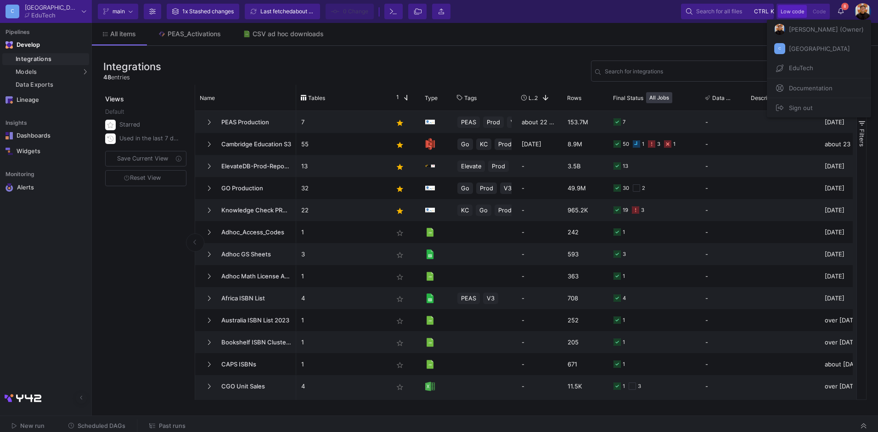 Image resolution: width=878 pixels, height=432 pixels. What do you see at coordinates (799, 108) in the screenshot?
I see `span: Sign out` at bounding box center [799, 108].